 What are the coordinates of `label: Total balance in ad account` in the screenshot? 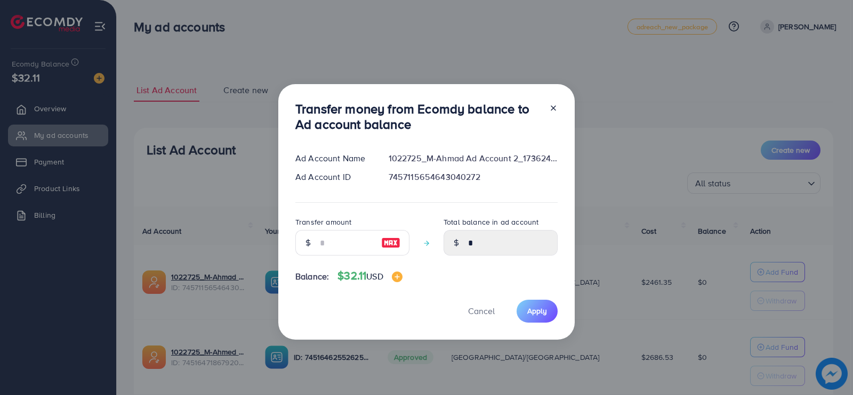 It's located at (491, 222).